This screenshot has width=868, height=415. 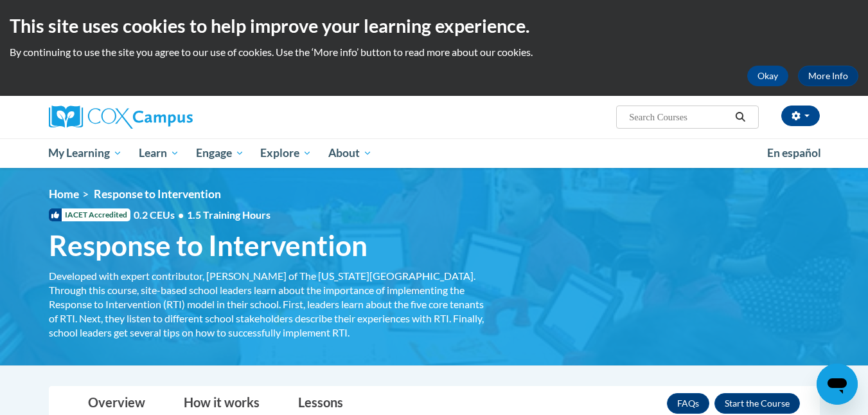 What do you see at coordinates (159, 153) in the screenshot?
I see `span: Learn` at bounding box center [159, 153].